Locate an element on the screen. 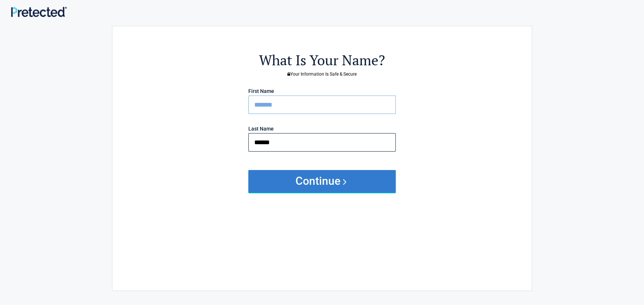 The image size is (644, 305). label: First Name is located at coordinates (261, 91).